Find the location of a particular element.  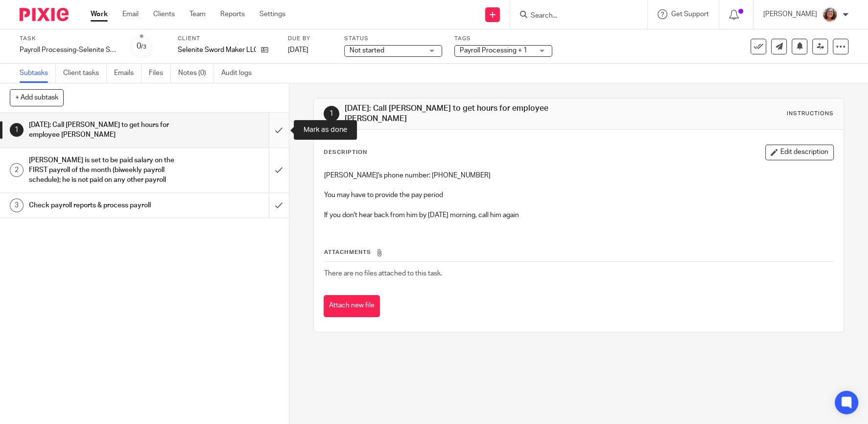

h1: Check payroll reports & process payroll is located at coordinates (106, 205).